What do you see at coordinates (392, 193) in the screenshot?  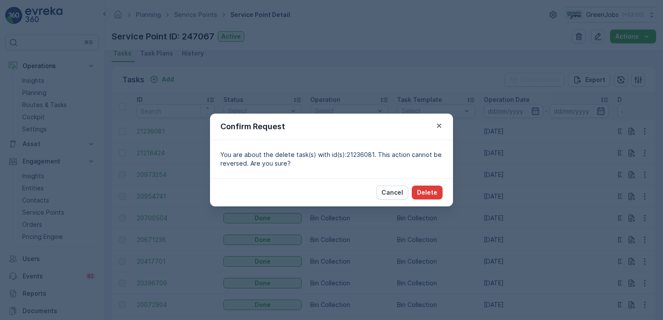 I see `p: Cancel` at bounding box center [392, 193].